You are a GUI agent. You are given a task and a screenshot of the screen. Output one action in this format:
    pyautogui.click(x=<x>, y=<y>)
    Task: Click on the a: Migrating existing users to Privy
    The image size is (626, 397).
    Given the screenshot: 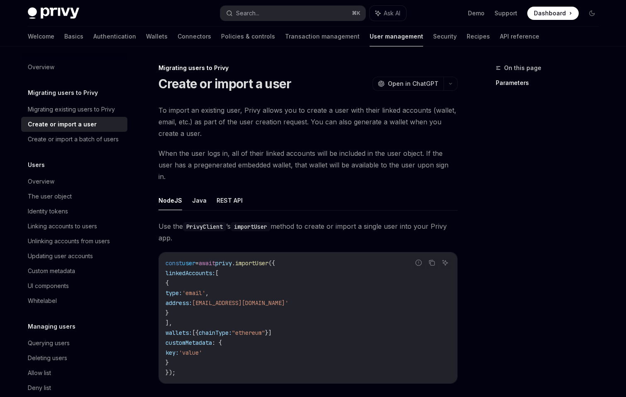 What is the action you would take?
    pyautogui.click(x=74, y=109)
    